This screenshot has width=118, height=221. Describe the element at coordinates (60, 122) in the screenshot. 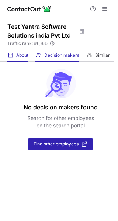

I see `p: Search for other employees on the search portal` at that location.